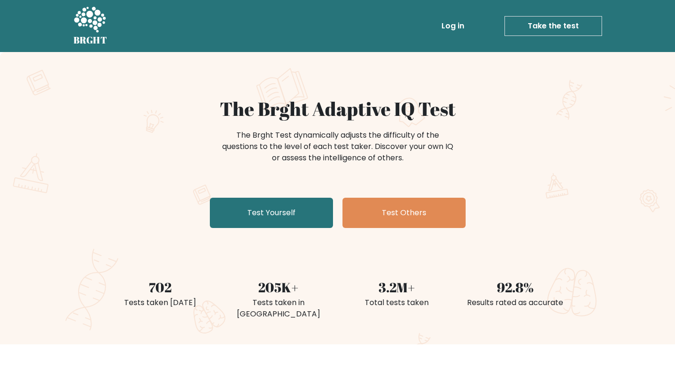 This screenshot has height=368, width=675. What do you see at coordinates (453, 26) in the screenshot?
I see `a: Log in` at bounding box center [453, 26].